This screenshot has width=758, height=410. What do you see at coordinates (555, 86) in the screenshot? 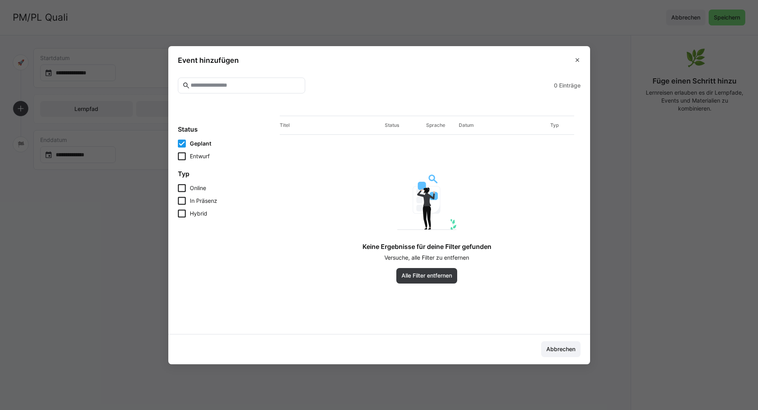
I see `span: 0` at bounding box center [555, 86].